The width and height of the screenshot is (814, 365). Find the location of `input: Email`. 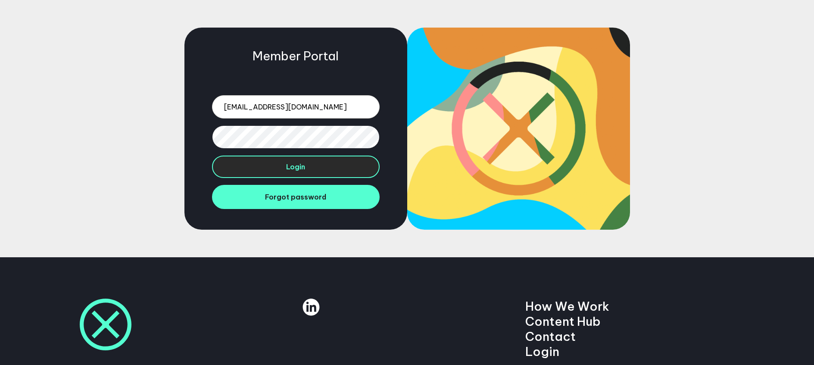

input: Email is located at coordinates (295, 107).